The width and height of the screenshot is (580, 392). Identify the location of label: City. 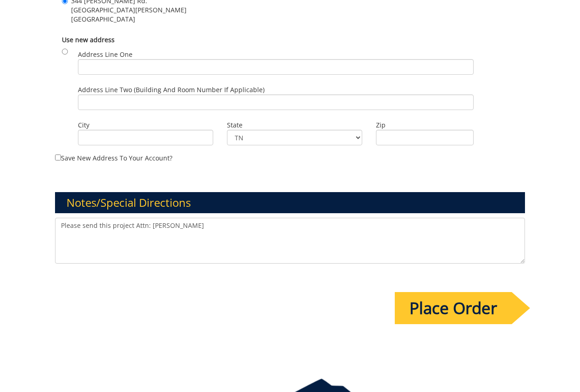
(145, 125).